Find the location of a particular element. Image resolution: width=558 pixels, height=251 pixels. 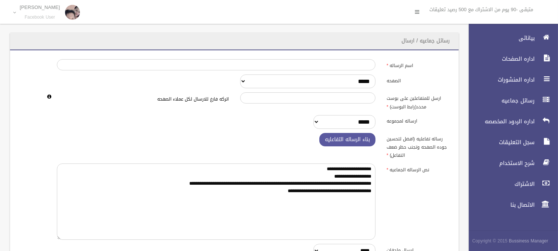

label: الصفحه is located at coordinates (417, 80).